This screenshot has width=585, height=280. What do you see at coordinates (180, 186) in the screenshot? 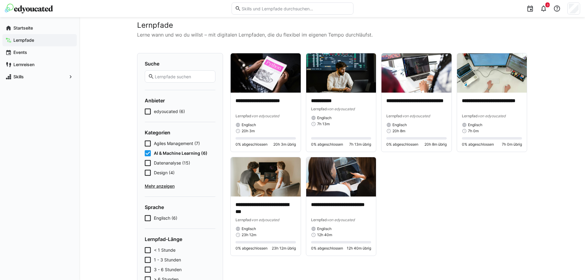
I see `span: Mehr anzeigen` at bounding box center [180, 186].